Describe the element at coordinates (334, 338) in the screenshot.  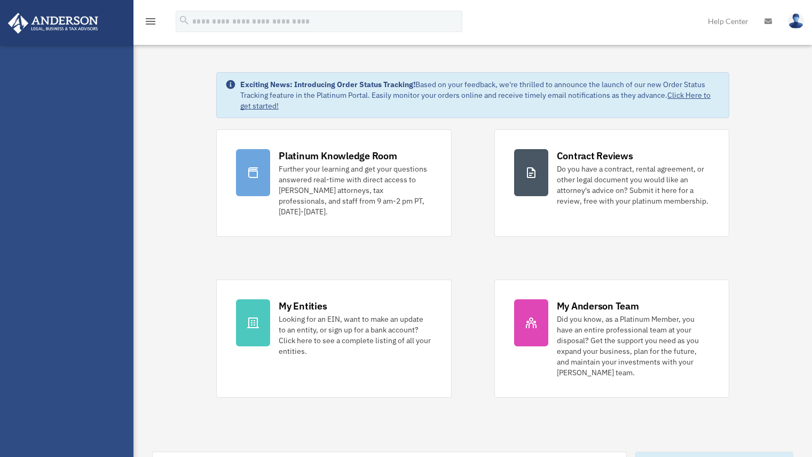
I see `a: My Entities Looking for an EIN, want to make an update to an entity, or sign up for a bank accoun...` at that location.